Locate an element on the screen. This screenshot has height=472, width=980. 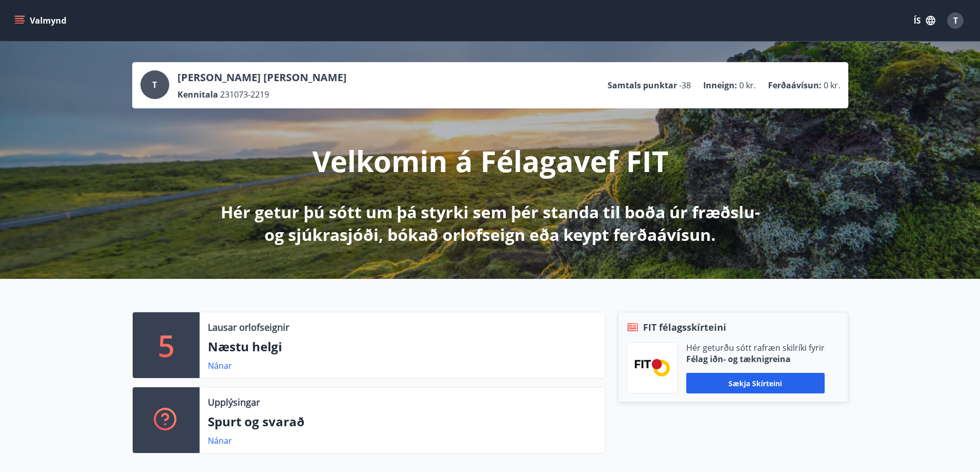
button: Sækja skírteini is located at coordinates (755, 383).